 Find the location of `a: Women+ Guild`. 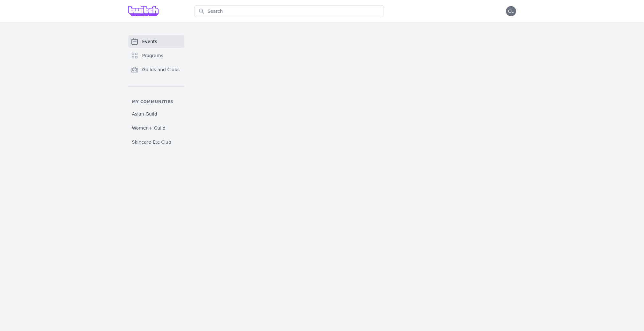

a: Women+ Guild is located at coordinates (156, 128).